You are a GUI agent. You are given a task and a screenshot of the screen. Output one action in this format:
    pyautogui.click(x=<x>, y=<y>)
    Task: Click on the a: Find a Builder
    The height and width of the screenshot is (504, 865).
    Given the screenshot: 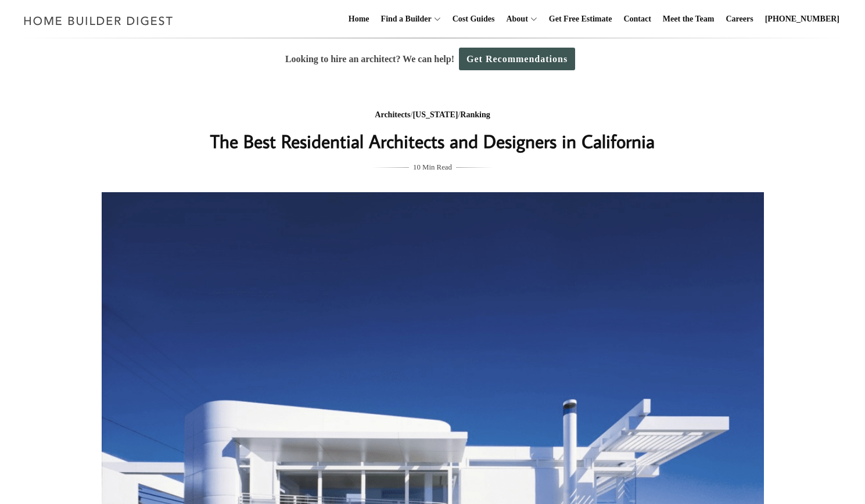 What is the action you would take?
    pyautogui.click(x=404, y=19)
    